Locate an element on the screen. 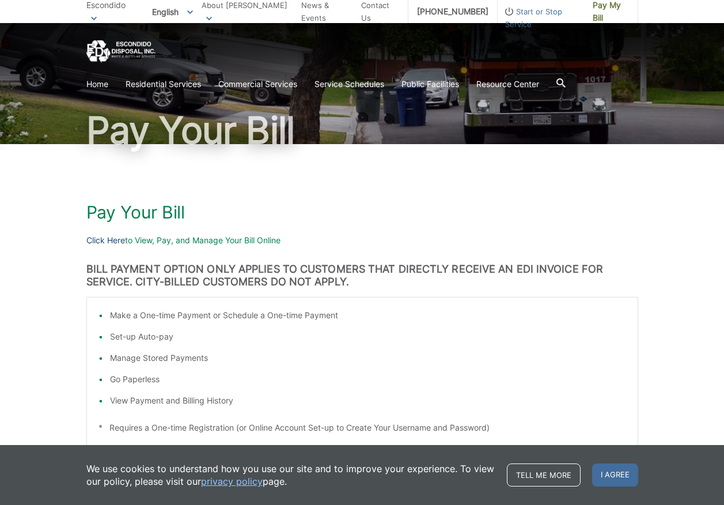 The image size is (724, 505). li: Manage Stored Payments is located at coordinates (368, 358).